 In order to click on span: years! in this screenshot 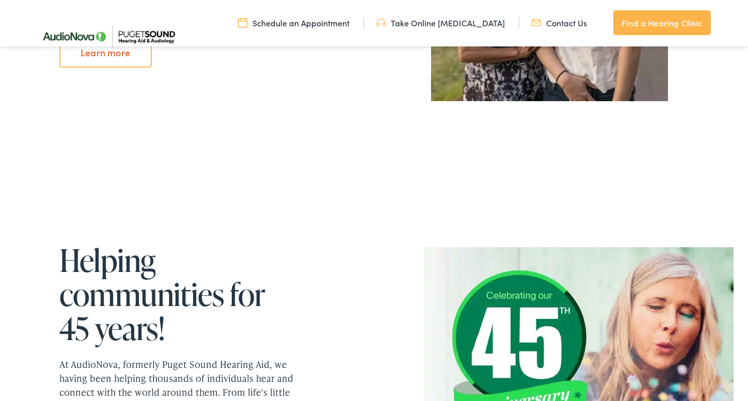, I will do `click(129, 328)`.